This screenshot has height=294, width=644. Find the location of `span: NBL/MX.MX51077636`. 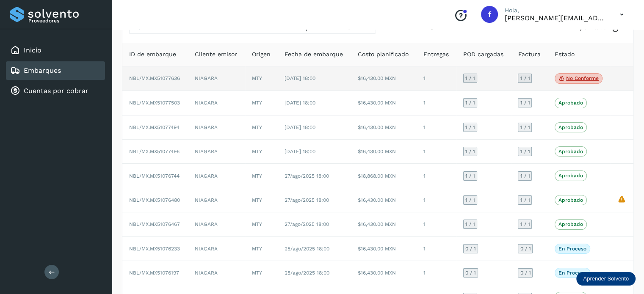

span: NBL/MX.MX51077636 is located at coordinates (154, 78).